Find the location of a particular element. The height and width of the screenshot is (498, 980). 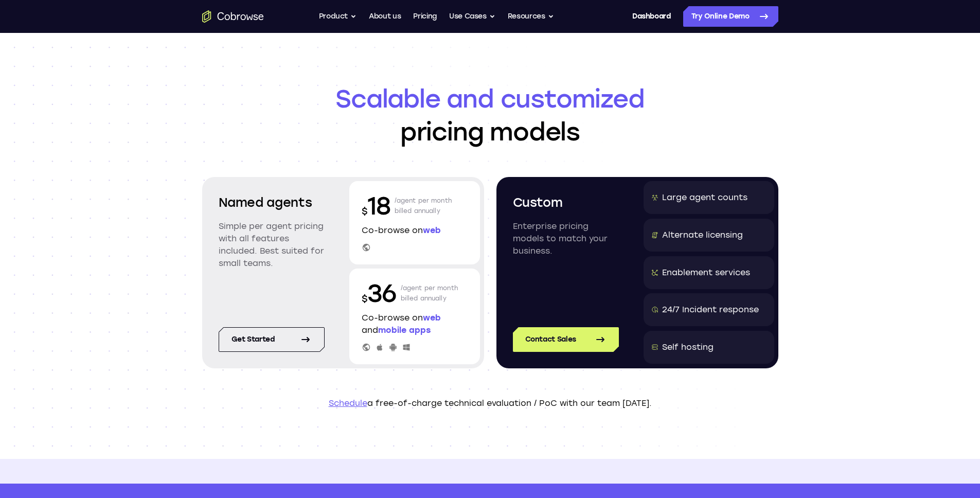

a: Get started is located at coordinates (272, 339).